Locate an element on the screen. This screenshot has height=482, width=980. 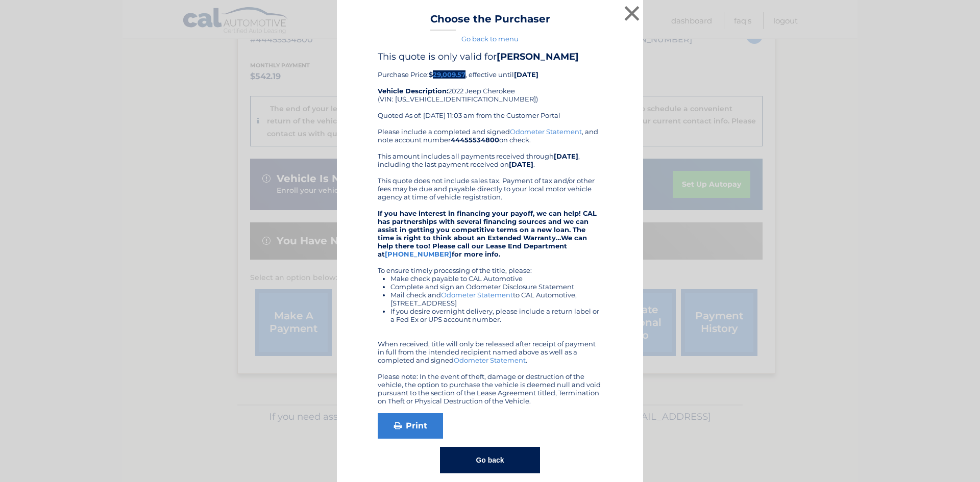
h4: This quote is only valid for is located at coordinates (490, 57).